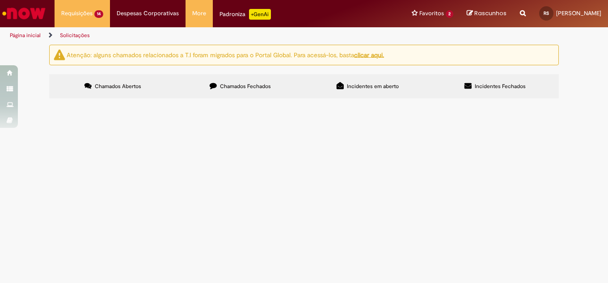  Describe the element at coordinates (203, 35) in the screenshot. I see `ul: Trilhas de página` at that location.